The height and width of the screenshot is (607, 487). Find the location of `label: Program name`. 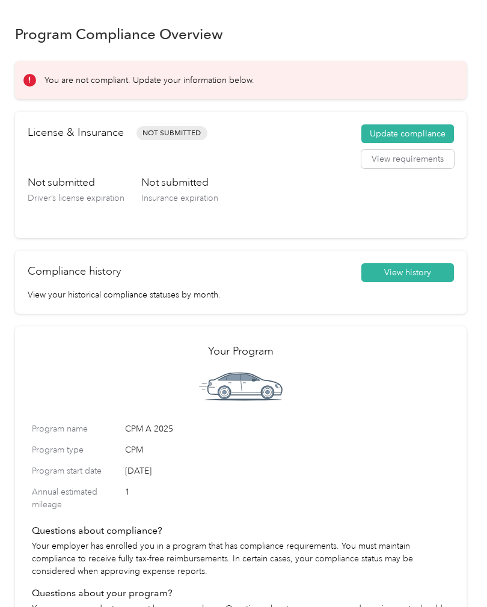

label: Program name is located at coordinates (76, 428).